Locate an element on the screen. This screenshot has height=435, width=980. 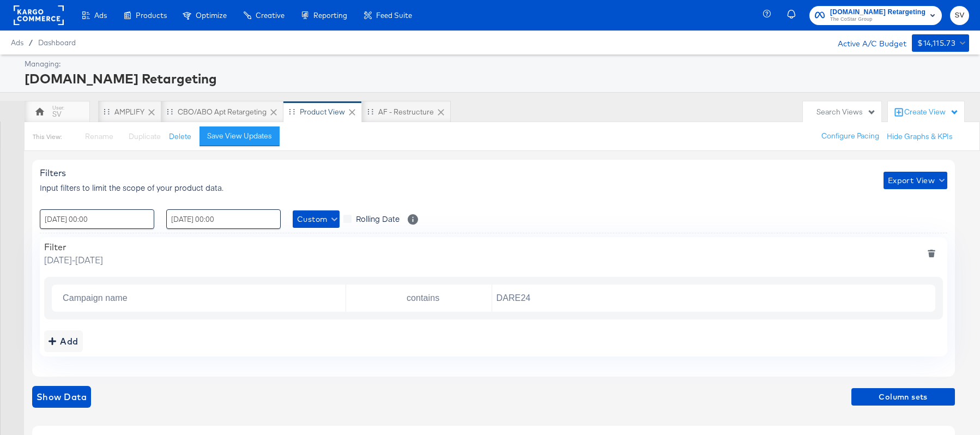
button: Custom is located at coordinates (316, 219).